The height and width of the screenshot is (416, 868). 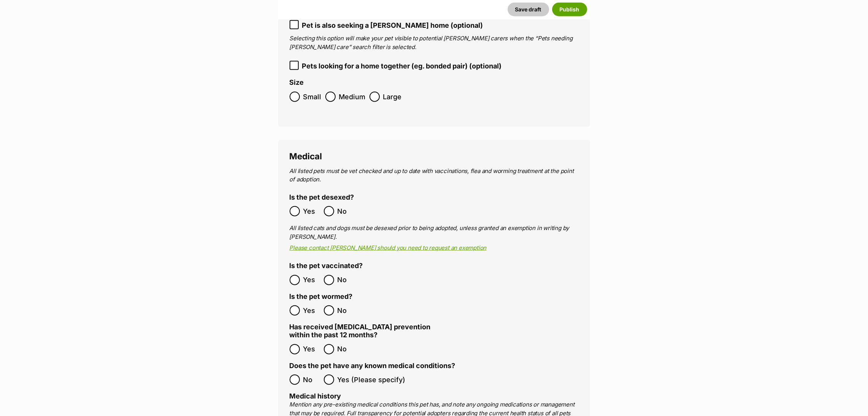 I want to click on button: Publish, so click(x=570, y=10).